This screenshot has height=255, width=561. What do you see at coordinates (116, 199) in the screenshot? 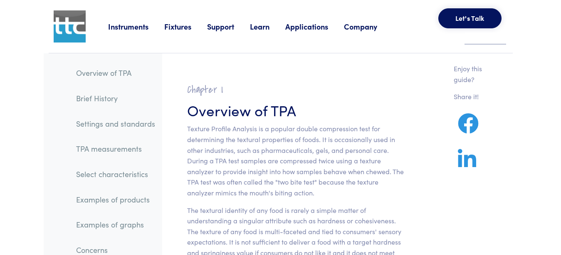
I see `a: Examples of products` at bounding box center [116, 199].